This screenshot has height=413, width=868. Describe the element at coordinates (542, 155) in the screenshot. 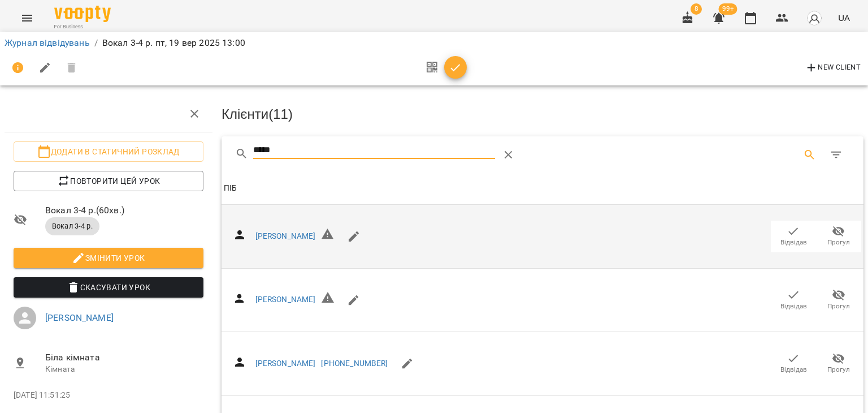

I see `div: Table Toolbar` at that location.